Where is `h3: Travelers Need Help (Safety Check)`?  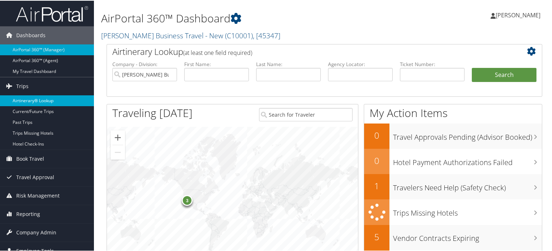 h3: Travelers Need Help (Safety Check) is located at coordinates (468, 185).